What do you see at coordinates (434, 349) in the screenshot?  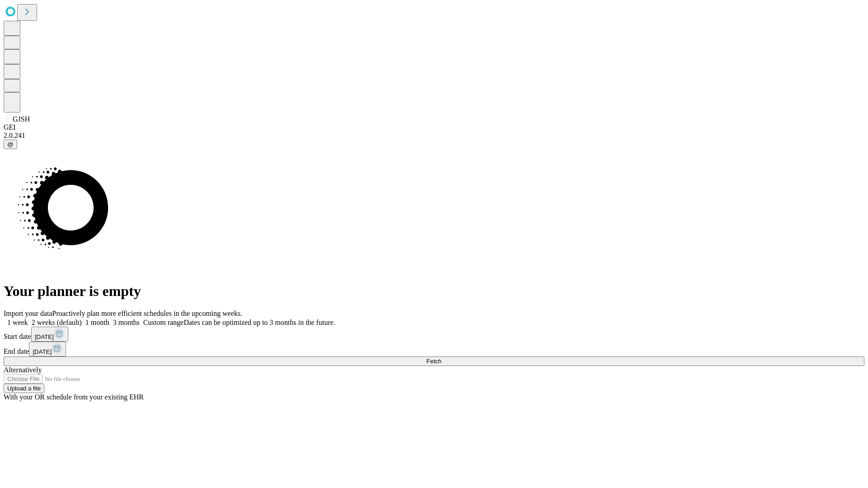 I see `div: End date` at bounding box center [434, 349].